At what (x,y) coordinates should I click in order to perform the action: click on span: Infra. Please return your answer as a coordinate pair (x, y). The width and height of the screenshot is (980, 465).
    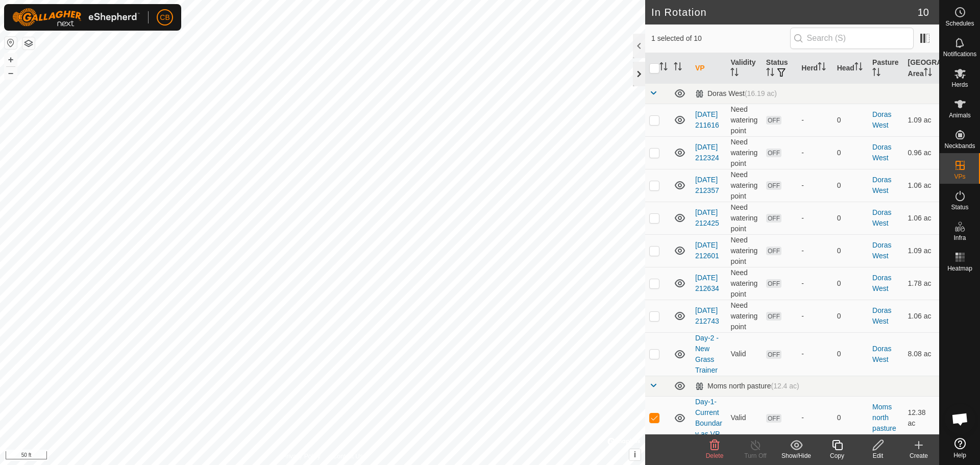
    Looking at the image, I should click on (960, 238).